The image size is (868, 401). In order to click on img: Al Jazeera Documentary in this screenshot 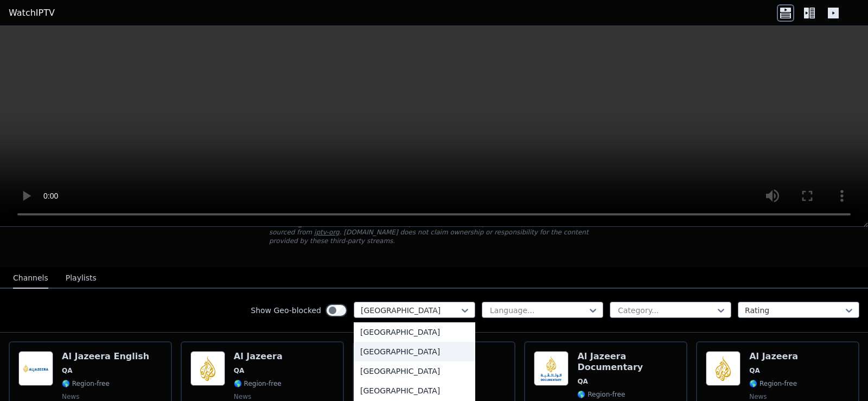, I will do `click(551, 369)`.